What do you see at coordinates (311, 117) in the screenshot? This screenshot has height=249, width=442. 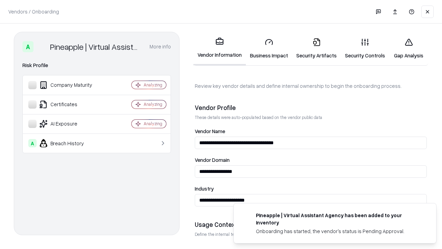 I see `p: These details were auto-populated based on the vendor public data` at bounding box center [311, 117].